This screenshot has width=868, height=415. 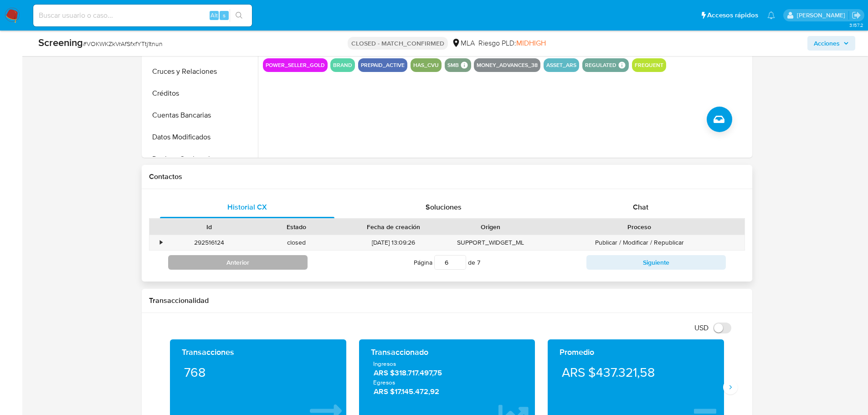 What do you see at coordinates (640, 242) in the screenshot?
I see `div: Publicar / Modificar / Republicar` at bounding box center [640, 242].